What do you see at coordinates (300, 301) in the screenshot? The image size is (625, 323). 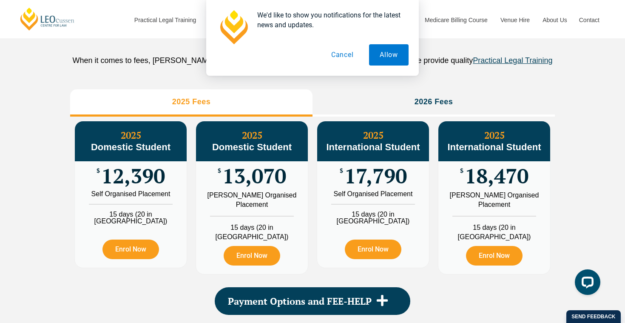 I see `span: Payment Options and FEE-HELP` at bounding box center [300, 301].